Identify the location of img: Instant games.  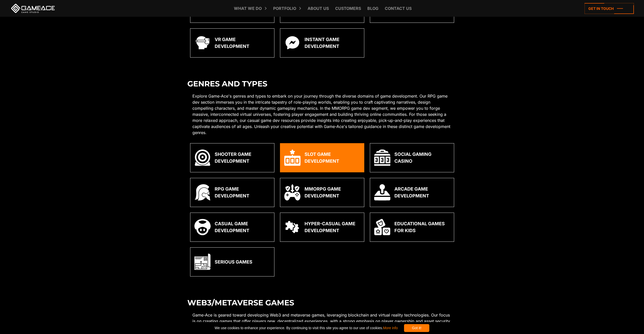
(292, 43).